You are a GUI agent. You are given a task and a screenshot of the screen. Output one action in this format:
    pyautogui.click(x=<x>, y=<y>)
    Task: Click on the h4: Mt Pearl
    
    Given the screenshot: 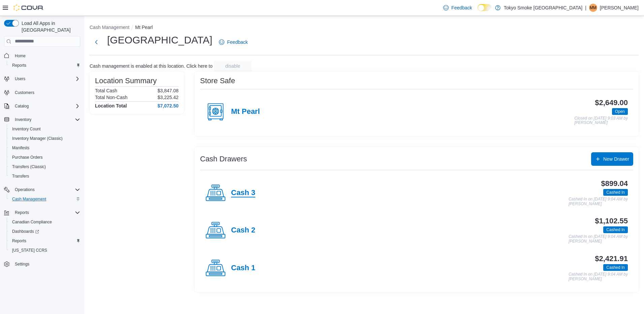 What is the action you would take?
    pyautogui.click(x=246, y=112)
    